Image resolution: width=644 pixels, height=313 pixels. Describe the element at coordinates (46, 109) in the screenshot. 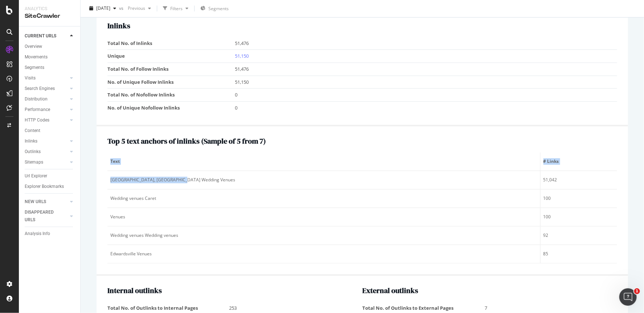

I see `a: Performance` at that location.